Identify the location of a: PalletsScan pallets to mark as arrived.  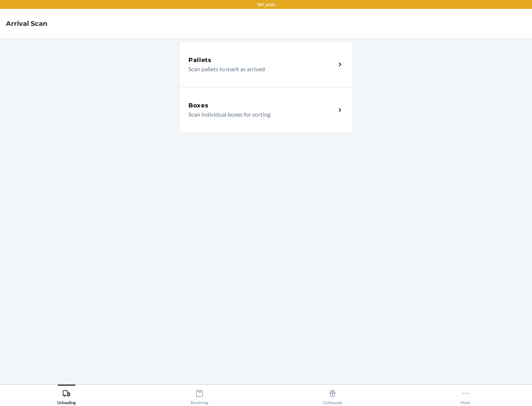
(266, 64).